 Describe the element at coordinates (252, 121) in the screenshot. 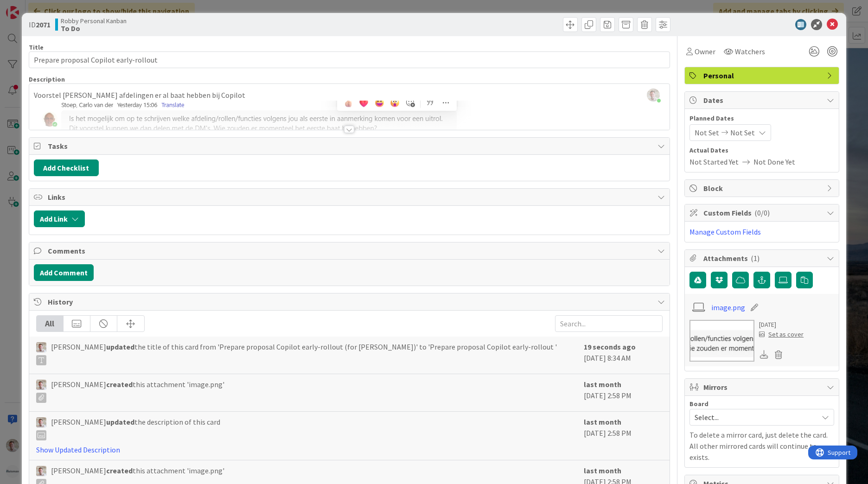

I see `img: image.png` at that location.